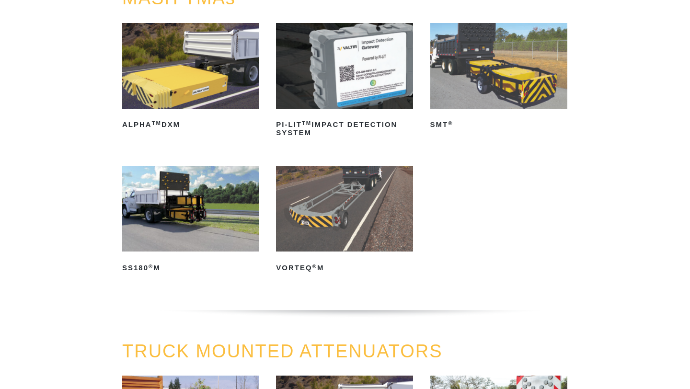  What do you see at coordinates (191, 268) in the screenshot?
I see `h2: SS180 M` at bounding box center [191, 268].